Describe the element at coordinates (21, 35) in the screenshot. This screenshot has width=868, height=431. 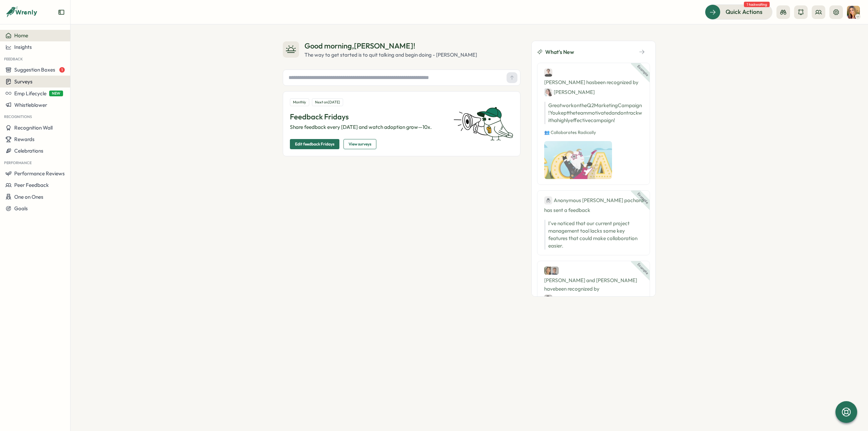
I see `span: Home` at that location.